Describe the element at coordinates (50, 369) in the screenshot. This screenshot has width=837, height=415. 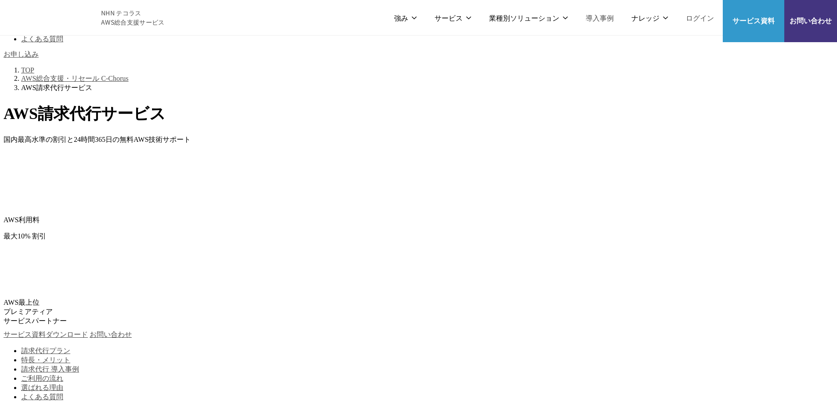
I see `a: 請求代行 導入事例` at that location.